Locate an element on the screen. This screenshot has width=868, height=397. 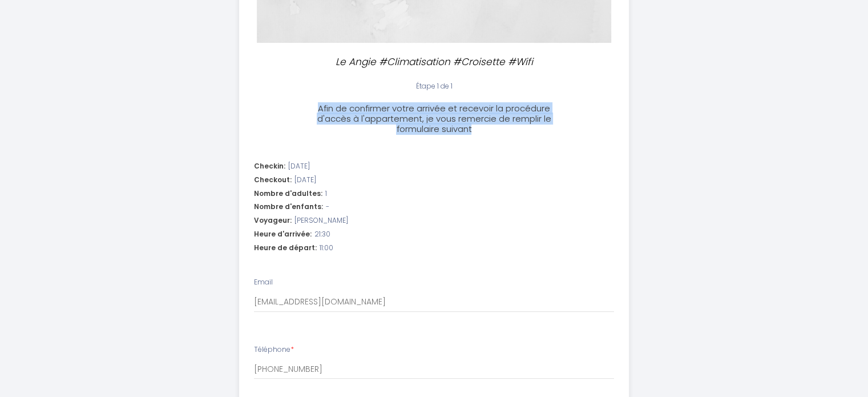
span: 11:00 is located at coordinates (326, 248).